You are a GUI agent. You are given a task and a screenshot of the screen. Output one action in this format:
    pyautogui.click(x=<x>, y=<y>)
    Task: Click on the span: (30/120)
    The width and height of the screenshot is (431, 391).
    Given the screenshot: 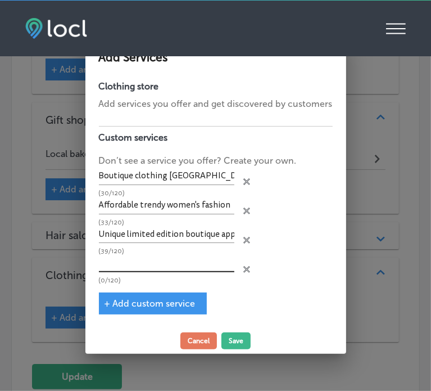 What is the action you would take?
    pyautogui.click(x=112, y=193)
    